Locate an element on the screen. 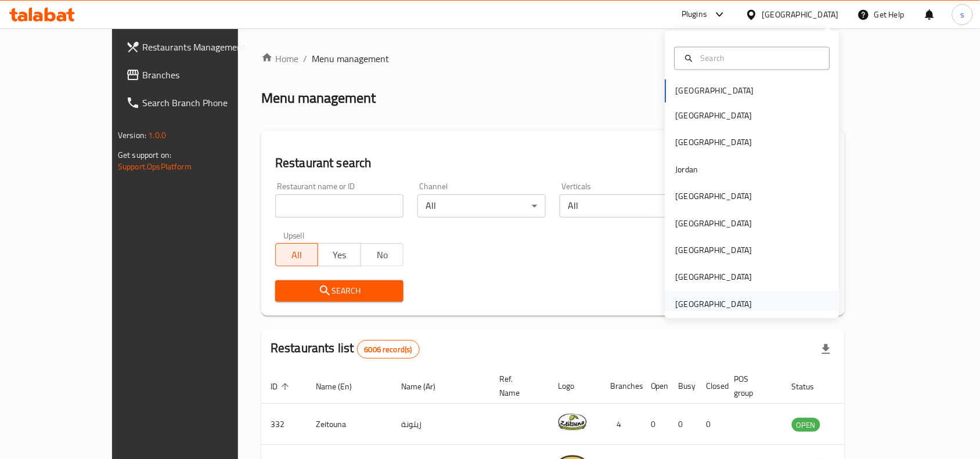  span: No is located at coordinates (382, 255).